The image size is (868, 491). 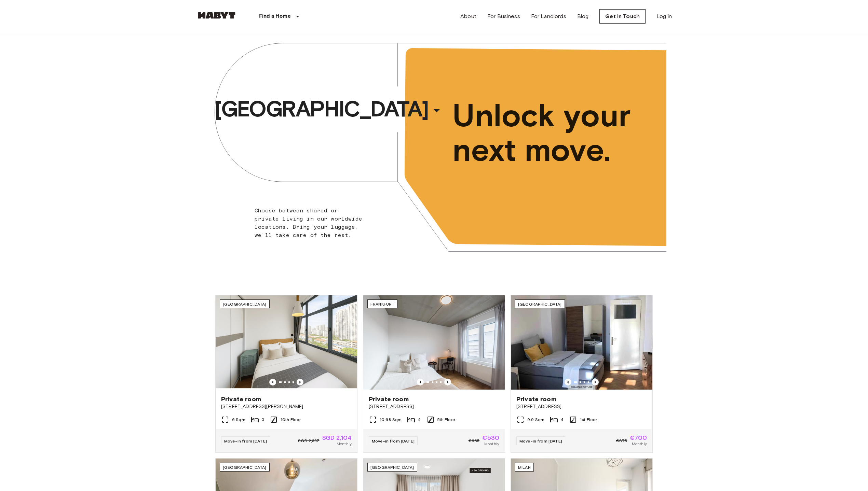 What do you see at coordinates (581, 343) in the screenshot?
I see `img: Marketing picture of unit DE-02-025-001-04HF` at bounding box center [581, 343].